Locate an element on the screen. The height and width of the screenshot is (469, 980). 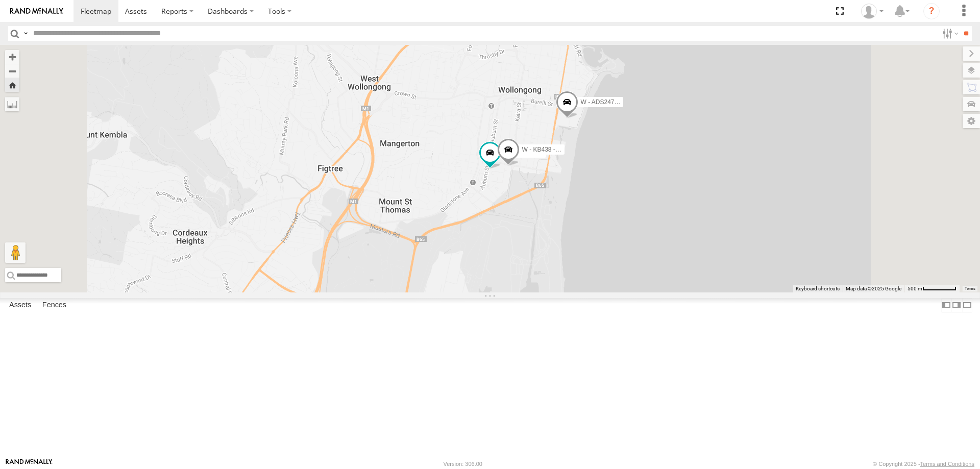
button: Zoom Home is located at coordinates (13, 85).